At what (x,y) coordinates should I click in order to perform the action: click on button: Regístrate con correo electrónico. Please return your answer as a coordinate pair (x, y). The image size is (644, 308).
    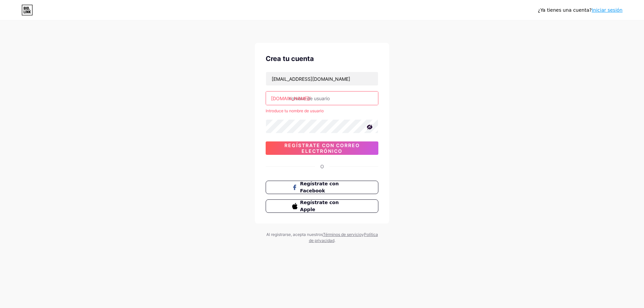
    Looking at the image, I should click on (322, 148).